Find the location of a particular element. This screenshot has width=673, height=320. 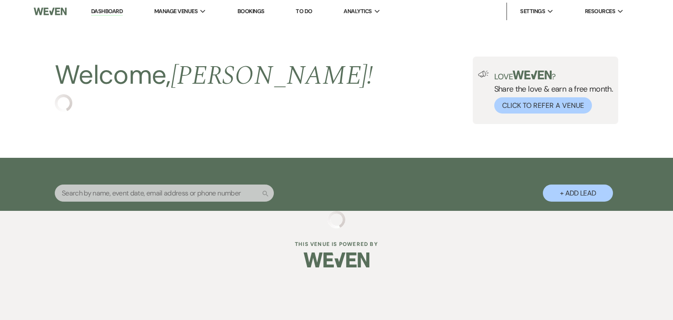

span: Resources is located at coordinates (599, 11).